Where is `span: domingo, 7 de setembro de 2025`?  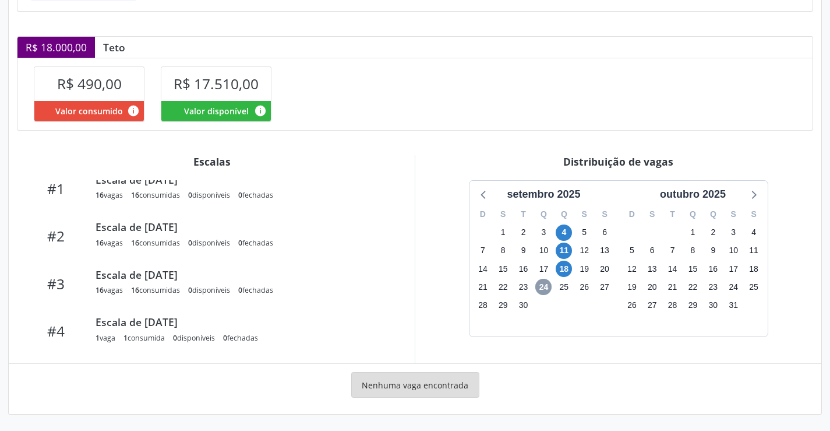 span: domingo, 7 de setembro de 2025 is located at coordinates (483, 251).